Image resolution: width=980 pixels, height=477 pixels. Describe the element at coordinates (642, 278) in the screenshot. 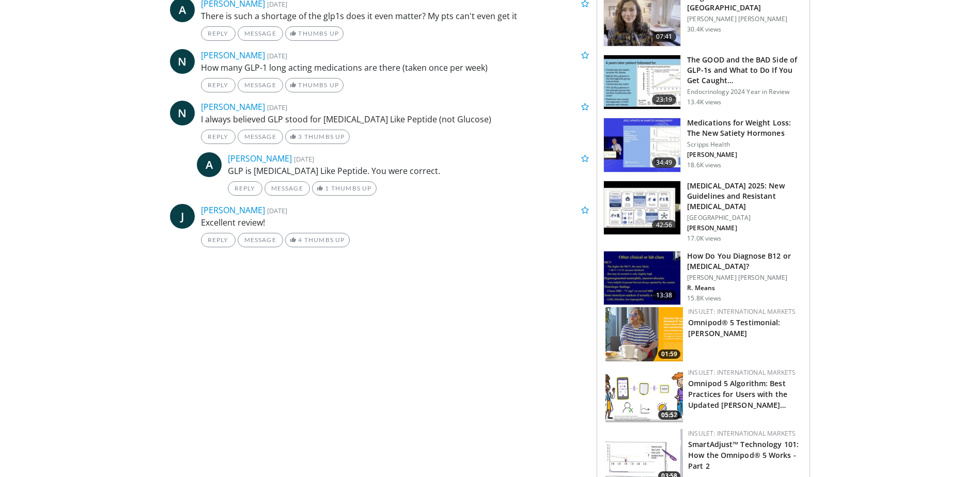

I see `img: 172d2151-0bab-4046-8dbc-7c25e5ef1d9f.150x105_q85_crop-smart_upscale.jpg` at that location.